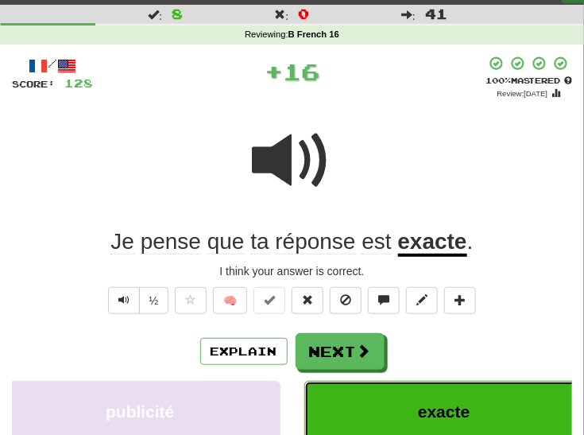  I want to click on strong: exacte, so click(432, 242).